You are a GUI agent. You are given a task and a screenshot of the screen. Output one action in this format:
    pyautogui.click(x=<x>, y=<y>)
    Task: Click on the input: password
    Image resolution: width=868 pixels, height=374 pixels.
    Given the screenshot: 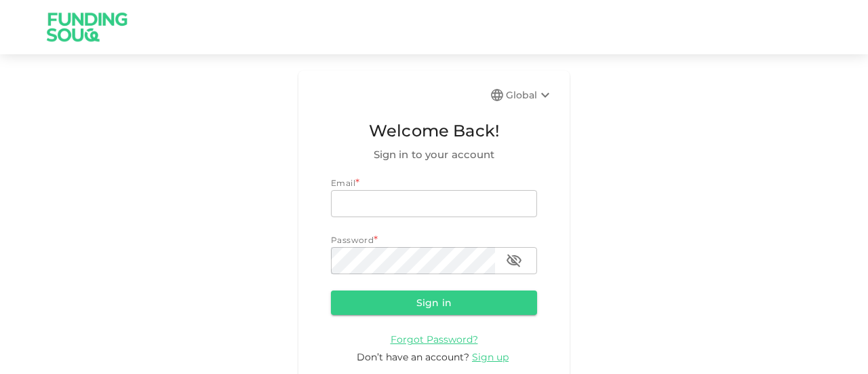 What is the action you would take?
    pyautogui.click(x=413, y=261)
    